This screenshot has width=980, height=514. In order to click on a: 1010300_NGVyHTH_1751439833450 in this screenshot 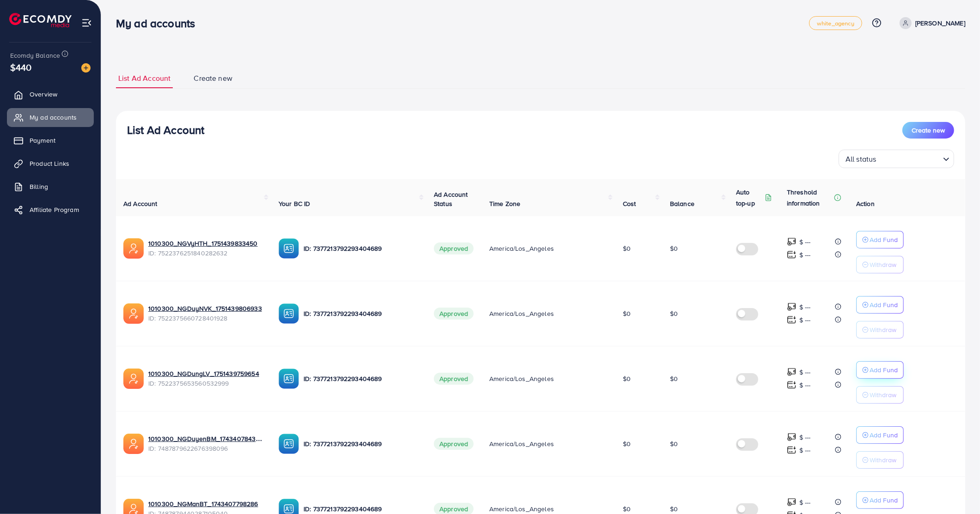, I will do `click(205, 244)`.